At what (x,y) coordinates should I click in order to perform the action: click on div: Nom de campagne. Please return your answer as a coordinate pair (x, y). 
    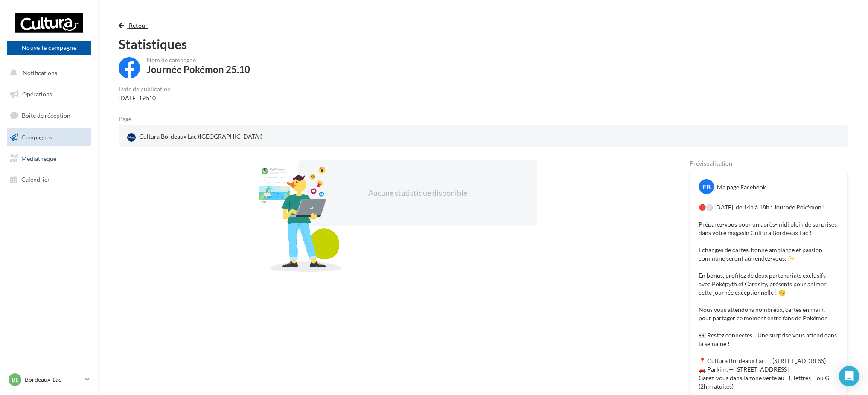
    Looking at the image, I should click on (199, 60).